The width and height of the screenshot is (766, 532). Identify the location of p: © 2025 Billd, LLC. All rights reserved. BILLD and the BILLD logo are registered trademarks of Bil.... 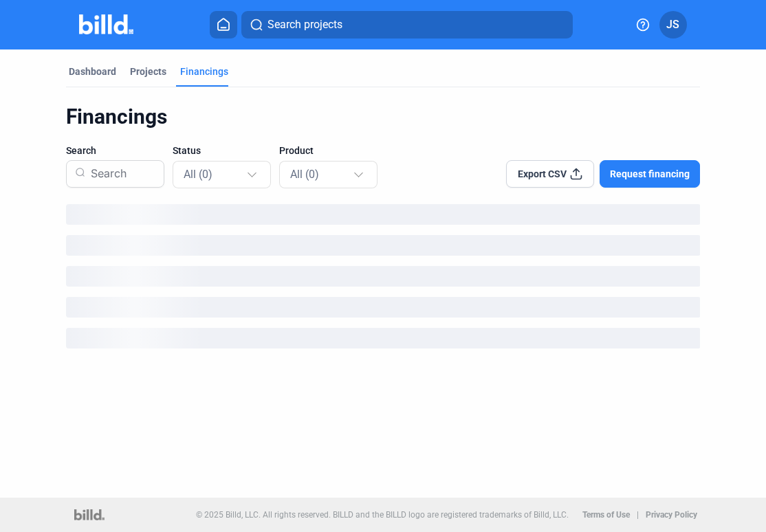
(382, 515).